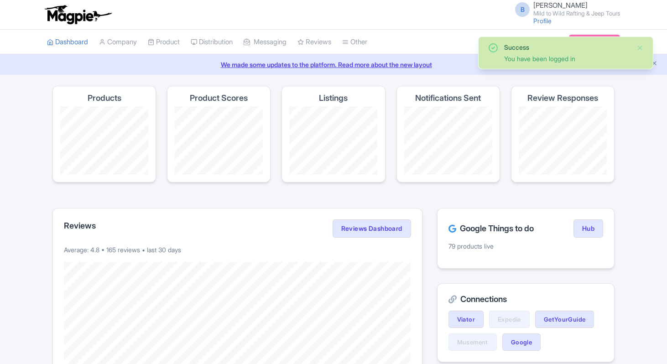 This screenshot has width=667, height=364. Describe the element at coordinates (212, 42) in the screenshot. I see `a: Distribution` at that location.